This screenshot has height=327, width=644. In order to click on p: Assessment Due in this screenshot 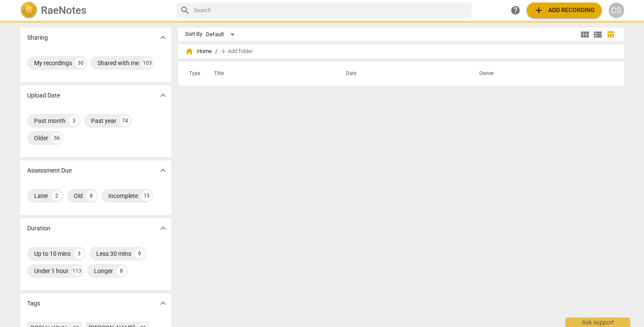, I will do `click(49, 170)`.